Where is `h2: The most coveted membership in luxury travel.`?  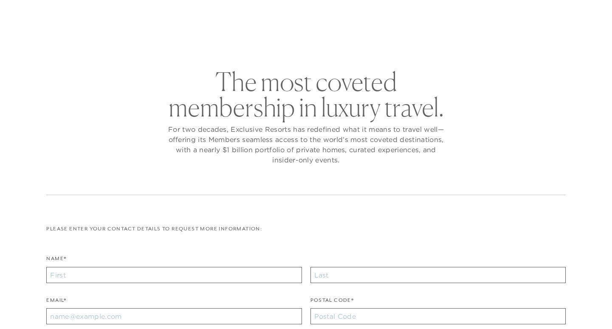
h2: The most coveted membership in luxury travel. is located at coordinates (306, 94).